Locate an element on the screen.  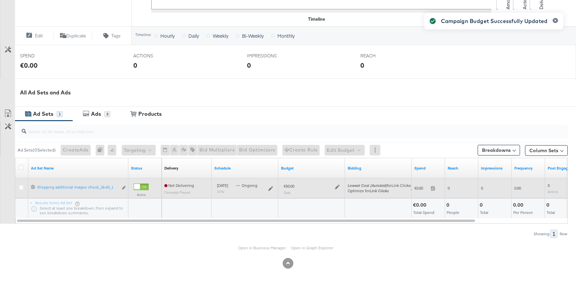
a: The total amount spent to date. is located at coordinates (428, 168).